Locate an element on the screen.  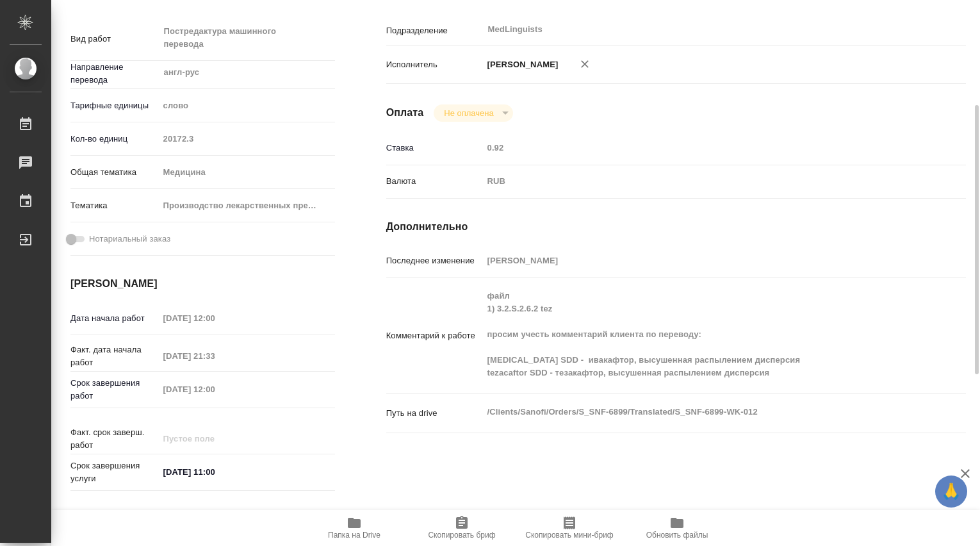
p: Срок завершения работ is located at coordinates (115, 389).